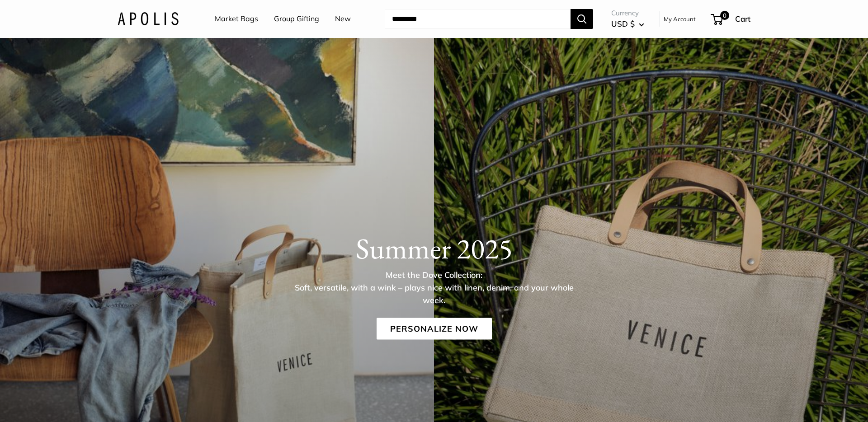 The width and height of the screenshot is (868, 422). I want to click on p: Meet the Dove Collection: Soft, versatile, with a wink – plays nice with linen, denim, and your w..., so click(434, 288).